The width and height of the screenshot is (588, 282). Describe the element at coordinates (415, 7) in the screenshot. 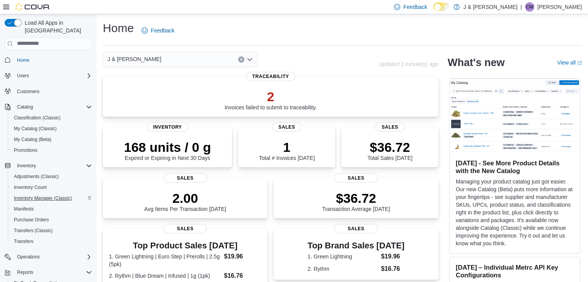

I see `span: Feedback` at that location.